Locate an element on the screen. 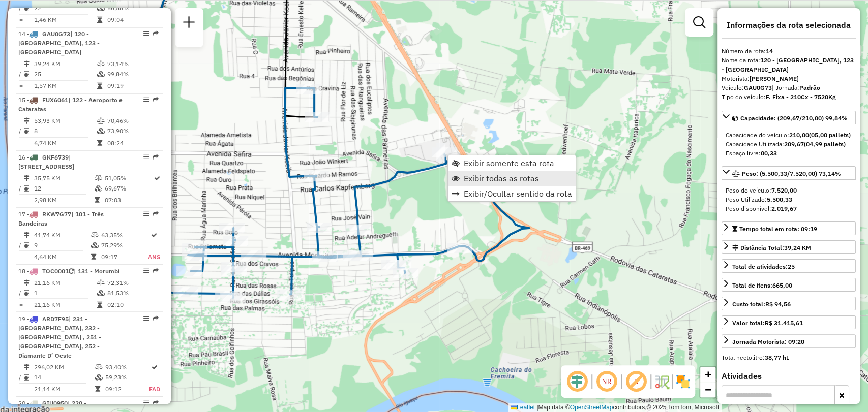  div: Jornada Motorista: 09:20 is located at coordinates (768, 342).